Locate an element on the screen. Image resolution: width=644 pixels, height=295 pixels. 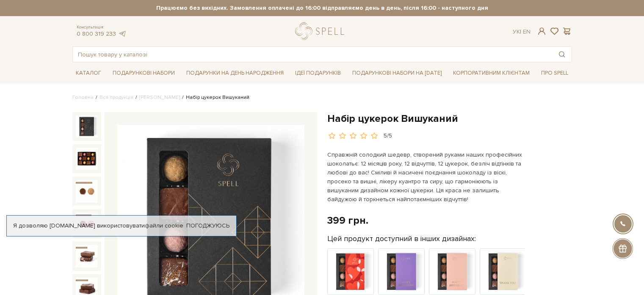
a: logo is located at coordinates (321, 31).